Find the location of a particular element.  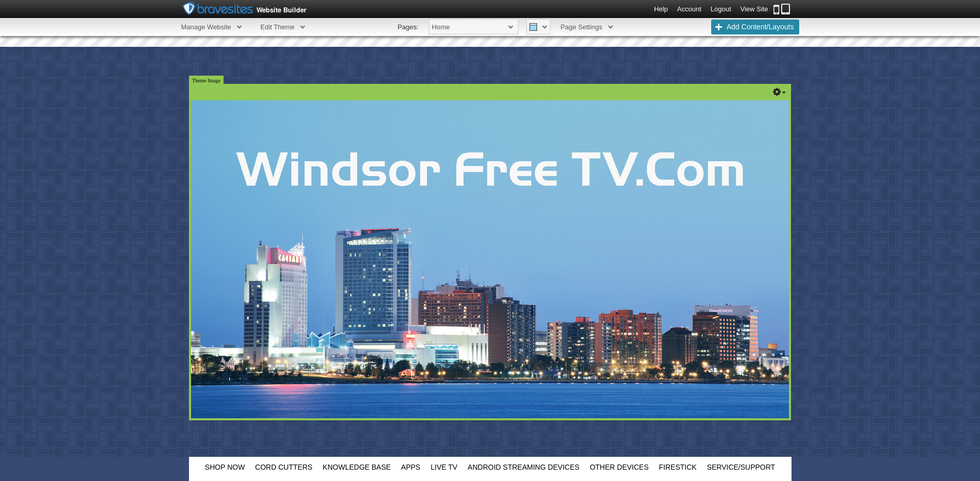

span: Manage Website is located at coordinates (211, 27).